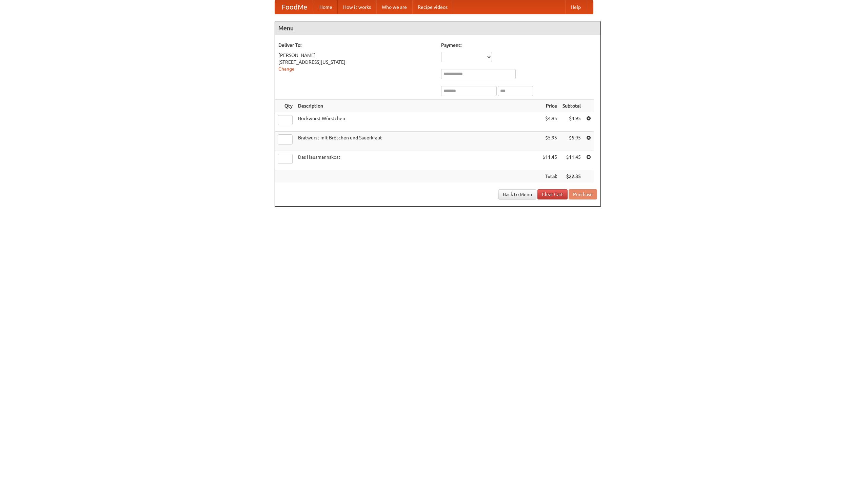  What do you see at coordinates (549, 106) in the screenshot?
I see `th: Price` at bounding box center [549, 106].